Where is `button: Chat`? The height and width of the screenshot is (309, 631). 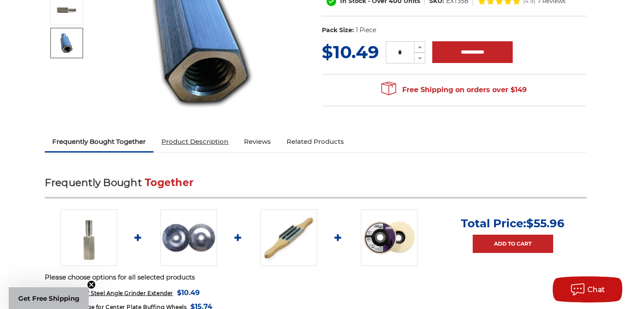 button: Chat is located at coordinates (588, 290).